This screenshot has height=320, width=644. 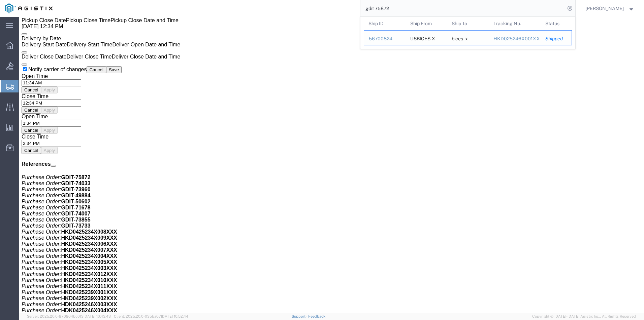 I want to click on div: USBICES-X, so click(x=422, y=38).